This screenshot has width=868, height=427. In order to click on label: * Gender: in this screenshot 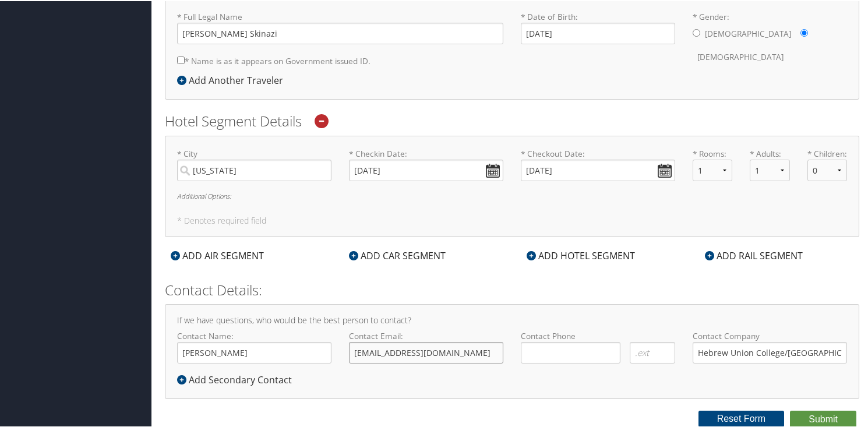, I will do `click(770, 38)`.